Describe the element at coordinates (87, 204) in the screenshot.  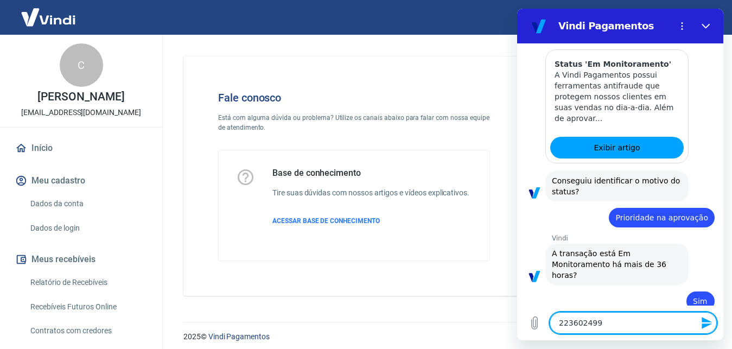
I see `a: Dados da conta` at that location.